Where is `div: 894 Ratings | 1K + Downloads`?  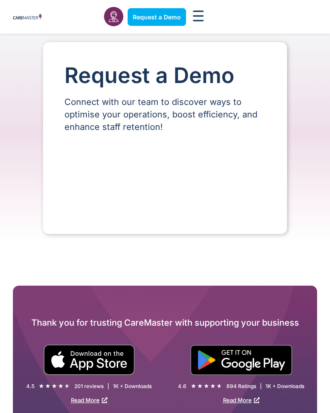
div: 894 Ratings | 1K + Downloads is located at coordinates (265, 386).